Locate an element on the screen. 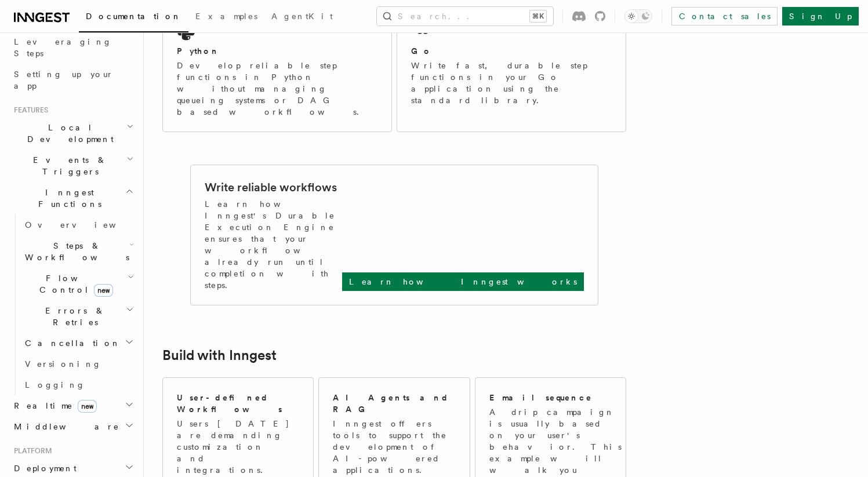 The height and width of the screenshot is (477, 868). span: Cancellation is located at coordinates (70, 343).